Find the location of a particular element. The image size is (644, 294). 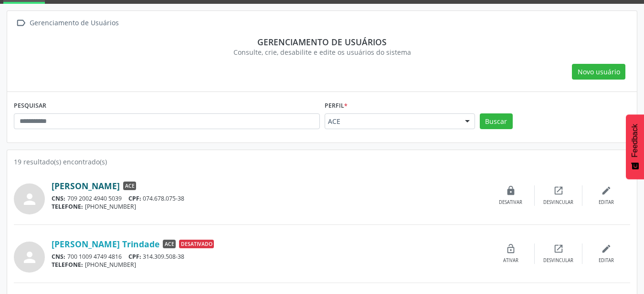

label: Perfil is located at coordinates (336, 106).